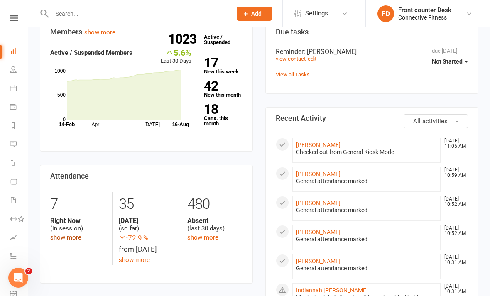  I want to click on div: Connective Fitness, so click(425, 17).